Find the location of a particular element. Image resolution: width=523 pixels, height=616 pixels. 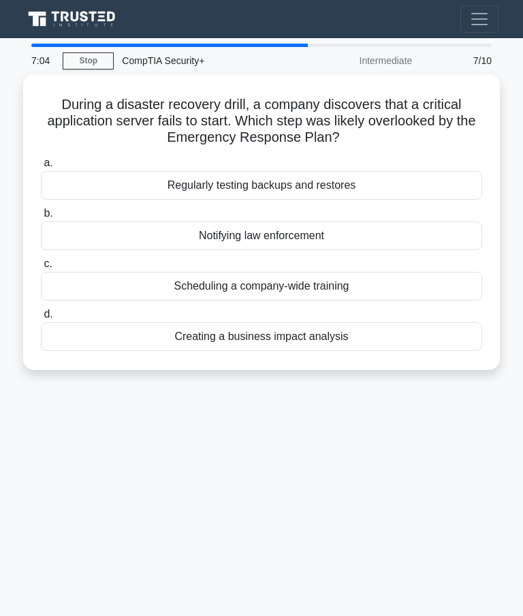

span: a. is located at coordinates (48, 162).